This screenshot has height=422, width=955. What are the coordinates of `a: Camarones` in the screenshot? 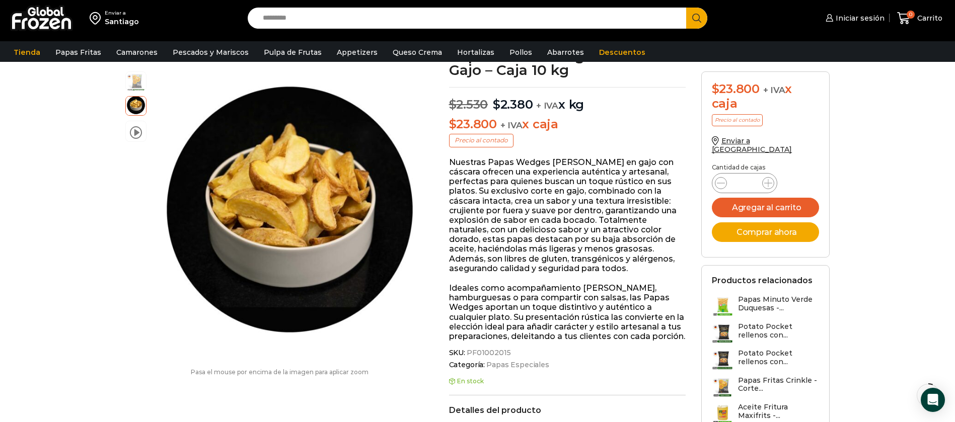 It's located at (137, 52).